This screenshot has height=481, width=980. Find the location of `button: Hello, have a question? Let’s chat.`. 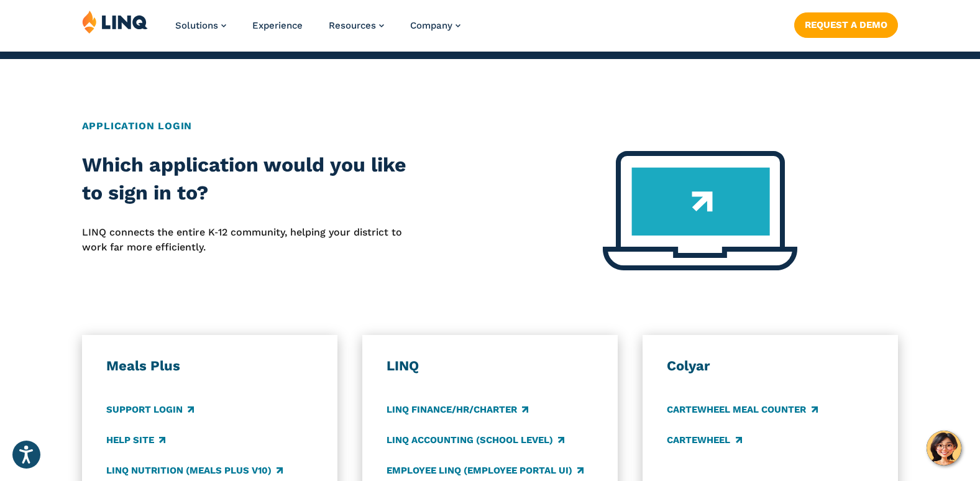

button: Hello, have a question? Let’s chat. is located at coordinates (944, 448).